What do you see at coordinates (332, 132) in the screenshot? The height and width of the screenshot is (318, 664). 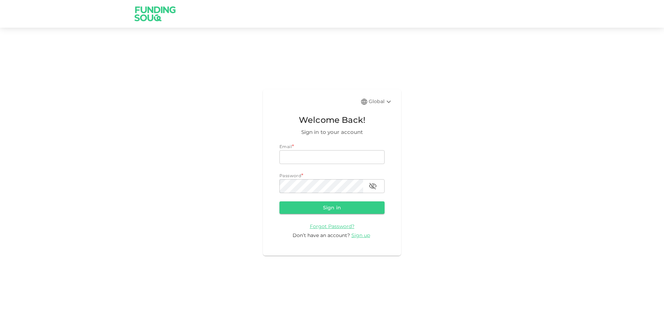 I see `span: Sign in to your account` at bounding box center [332, 132].